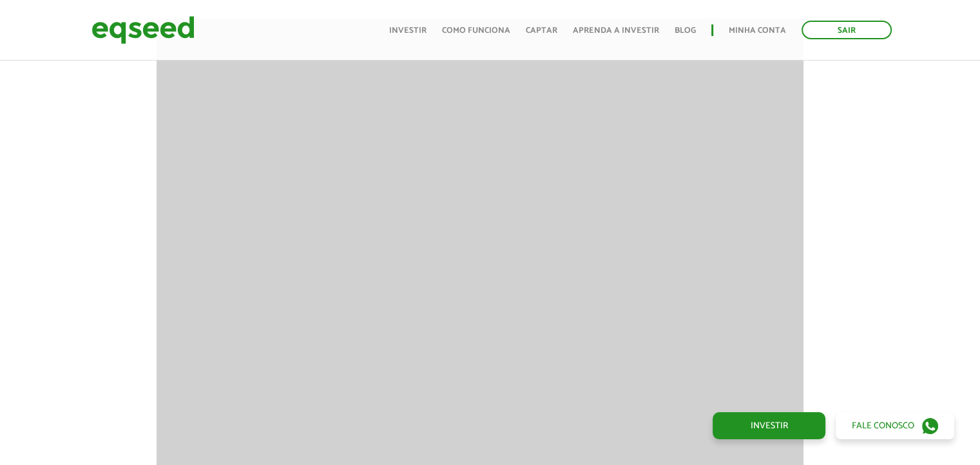 This screenshot has width=980, height=465. Describe the element at coordinates (477, 30) in the screenshot. I see `a: Como funciona` at that location.